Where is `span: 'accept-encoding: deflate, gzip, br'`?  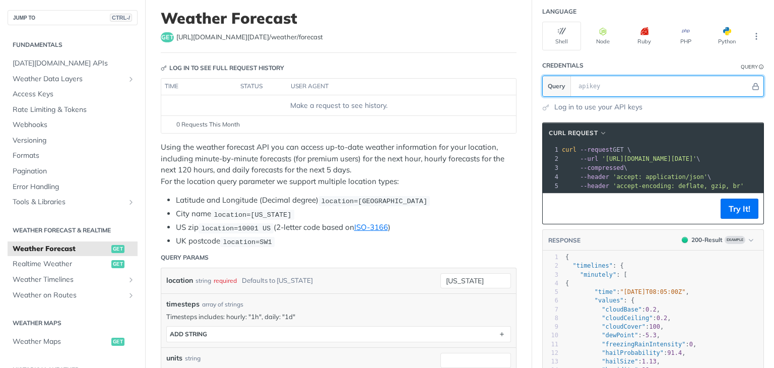
span: 'accept-encoding: deflate, gzip, br' is located at coordinates (679, 186).